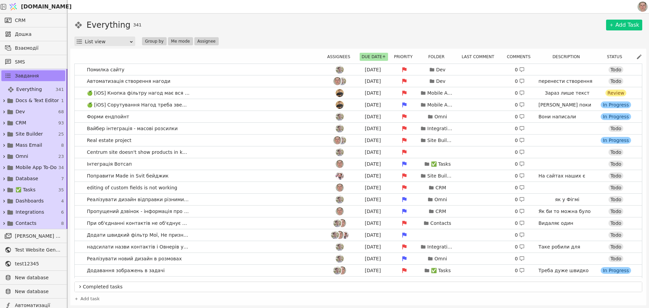 The height and width of the screenshot is (308, 649). What do you see at coordinates (61, 123) in the screenshot?
I see `span: 93` at bounding box center [61, 123].